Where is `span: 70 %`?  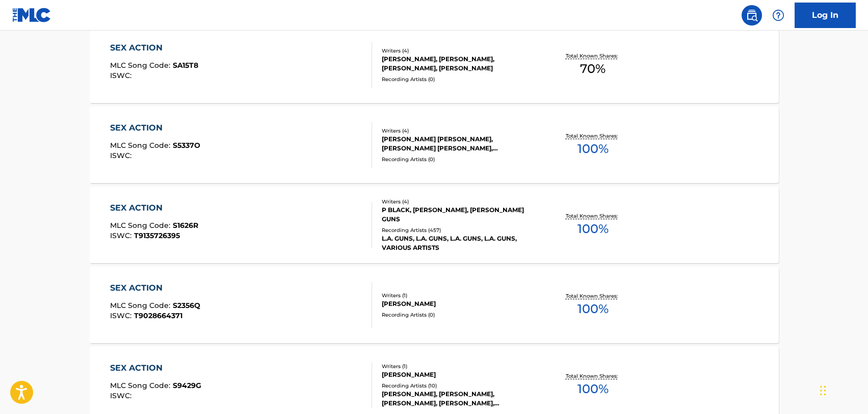 span: 70 % is located at coordinates (593, 69).